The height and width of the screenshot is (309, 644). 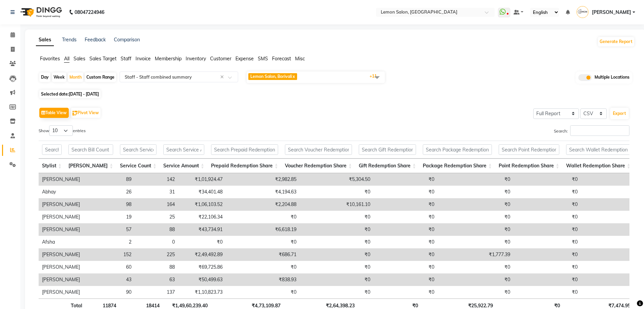 What do you see at coordinates (263, 255) in the screenshot?
I see `td: ₹686.71` at bounding box center [263, 255].